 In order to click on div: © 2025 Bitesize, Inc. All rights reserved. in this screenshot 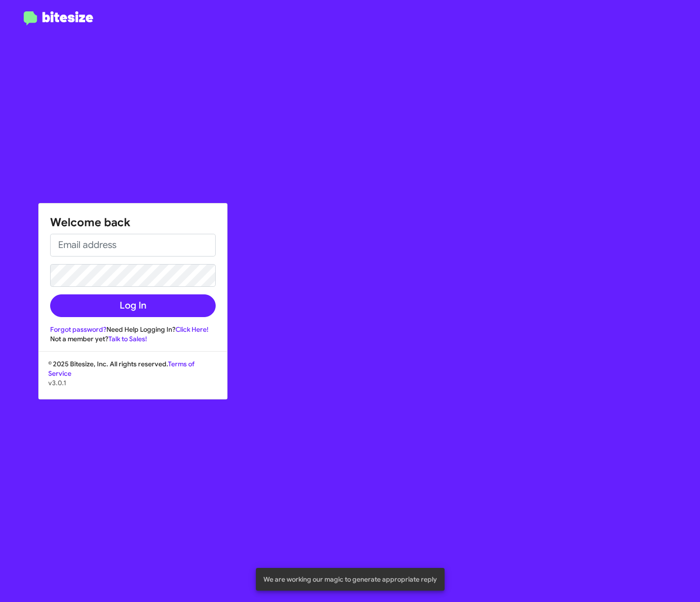, I will do `click(133, 379)`.